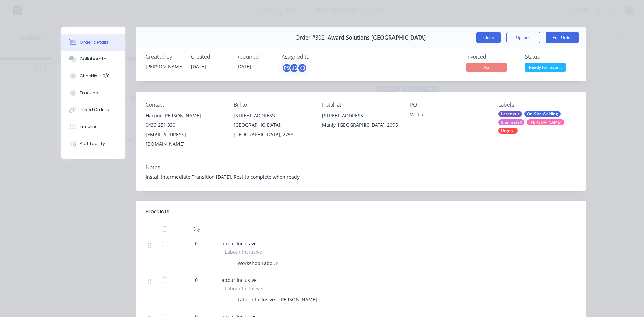  Describe the element at coordinates (315, 56) in the screenshot. I see `div: Assigned to` at that location.